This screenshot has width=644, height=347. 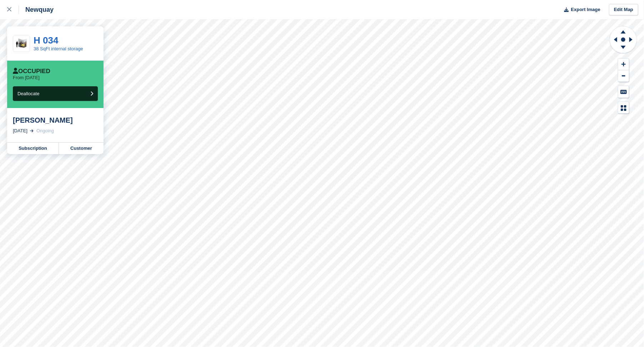 I want to click on div: Ongoing, so click(x=45, y=131).